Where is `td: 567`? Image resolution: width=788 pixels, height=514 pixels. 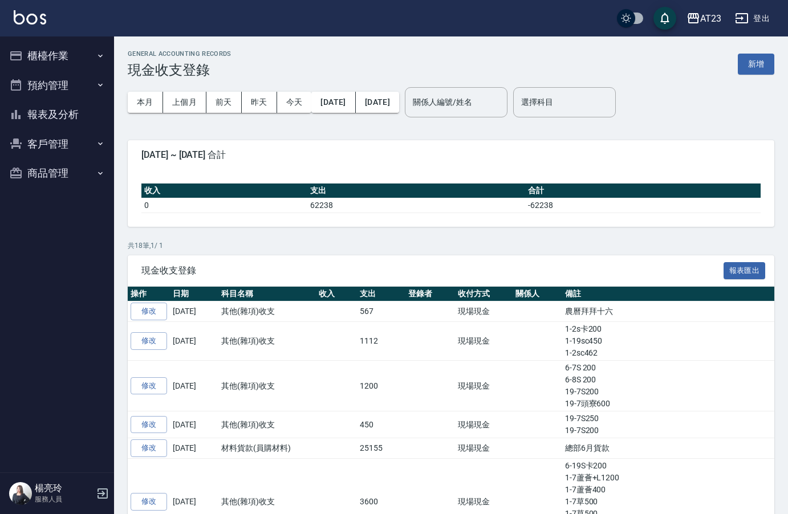 td: 567 is located at coordinates (381, 312).